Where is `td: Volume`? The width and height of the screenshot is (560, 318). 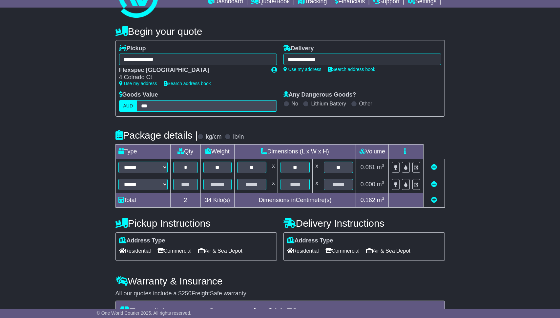
td: Volume is located at coordinates (373, 151).